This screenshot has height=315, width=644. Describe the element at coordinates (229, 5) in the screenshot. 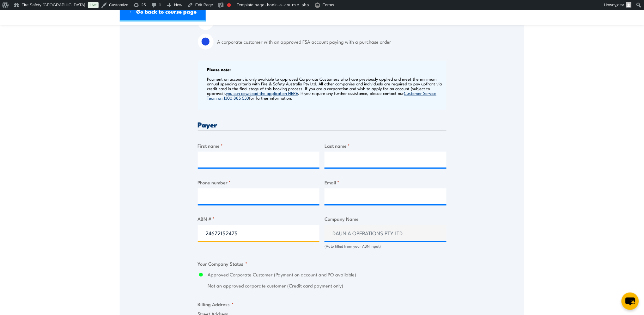

I see `div: Focus keyphrase not set` at that location.